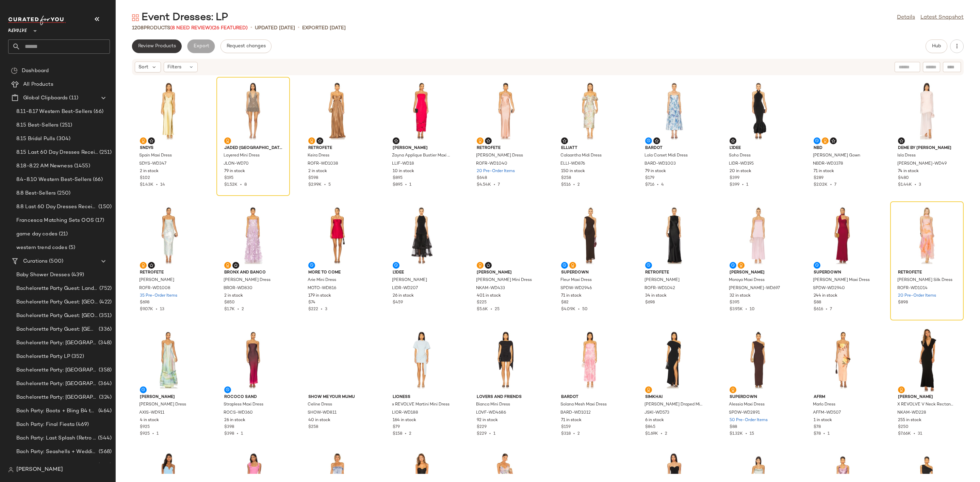  I want to click on span: (21), so click(63, 234).